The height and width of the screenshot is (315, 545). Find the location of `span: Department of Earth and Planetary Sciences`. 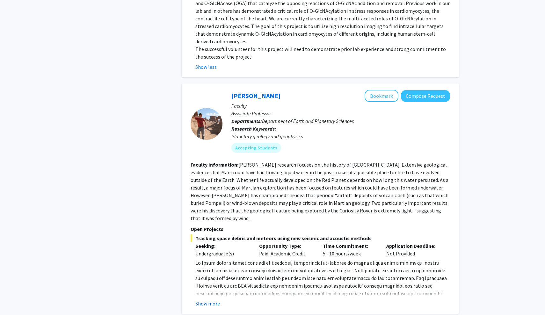

span: Department of Earth and Planetary Sciences is located at coordinates (308, 121).